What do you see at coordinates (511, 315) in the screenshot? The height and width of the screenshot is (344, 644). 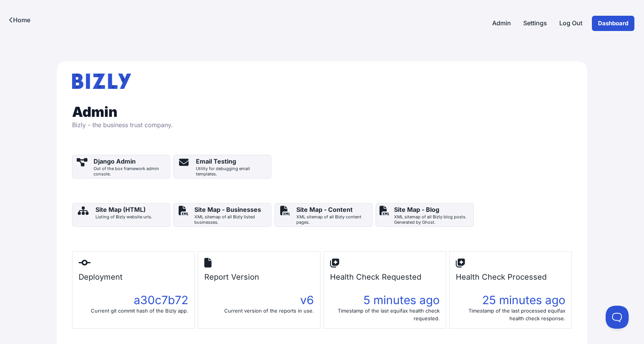 I see `div: Timestamp of the last processed equifax health check response.` at bounding box center [511, 315].